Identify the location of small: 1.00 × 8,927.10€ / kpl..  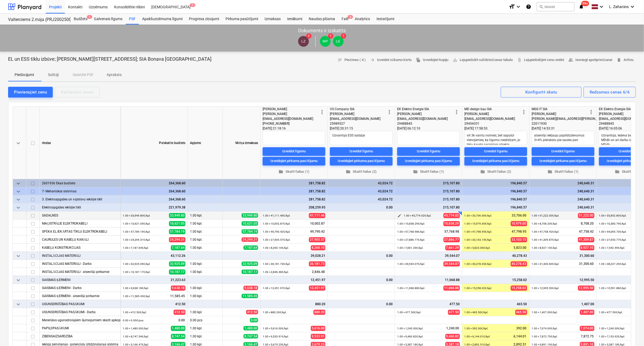
(545, 248).